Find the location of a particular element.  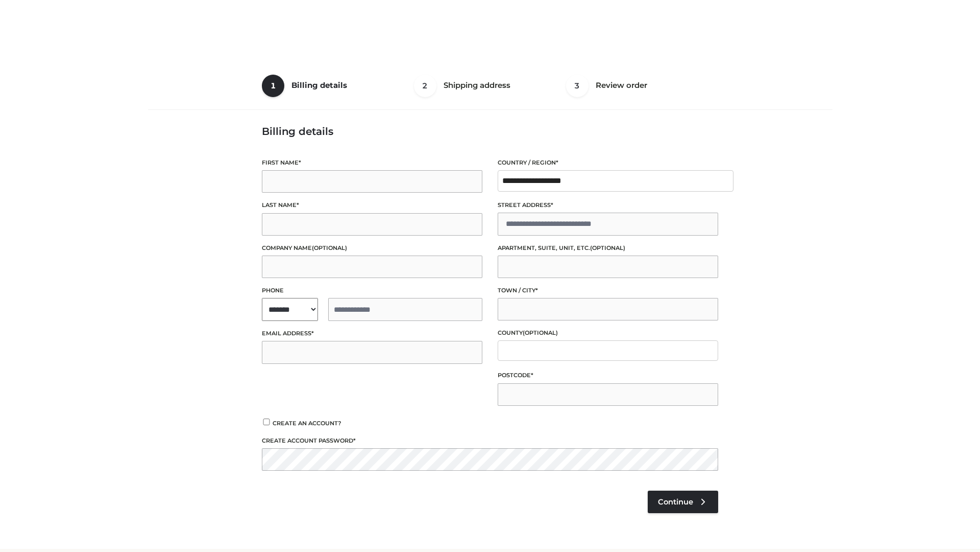

label: Postcode is located at coordinates (608, 375).